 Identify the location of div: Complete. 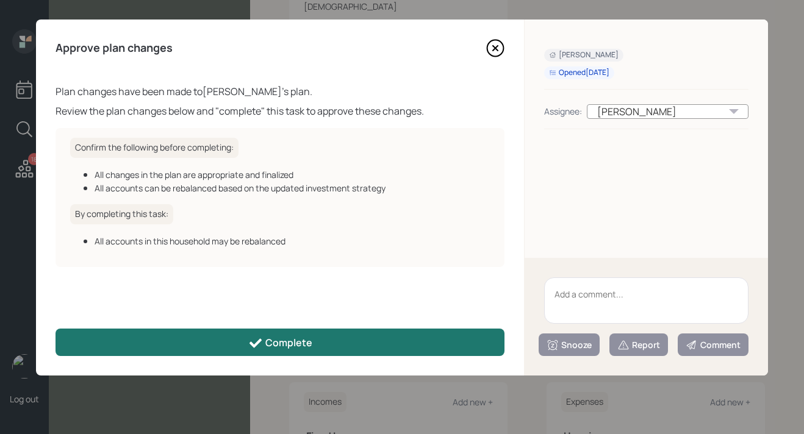
(280, 343).